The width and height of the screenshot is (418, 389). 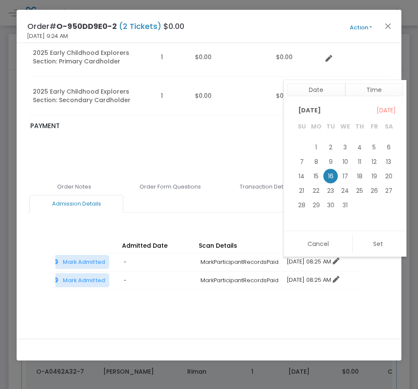 I want to click on td: Monday, December 1, 2025, so click(x=316, y=147).